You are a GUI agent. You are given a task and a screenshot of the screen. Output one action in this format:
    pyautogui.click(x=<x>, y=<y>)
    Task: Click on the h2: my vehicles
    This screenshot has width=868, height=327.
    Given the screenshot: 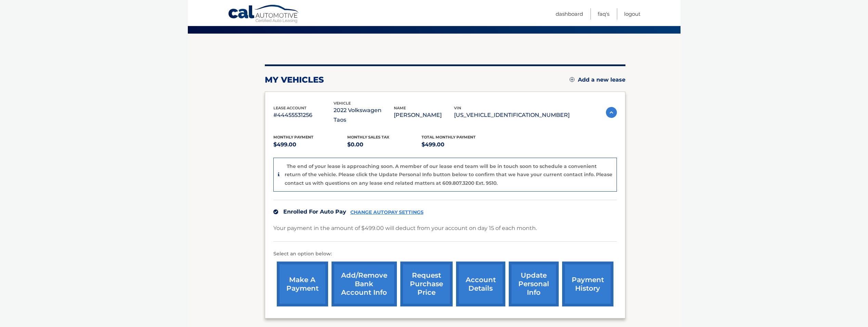 What is the action you would take?
    pyautogui.click(x=294, y=80)
    